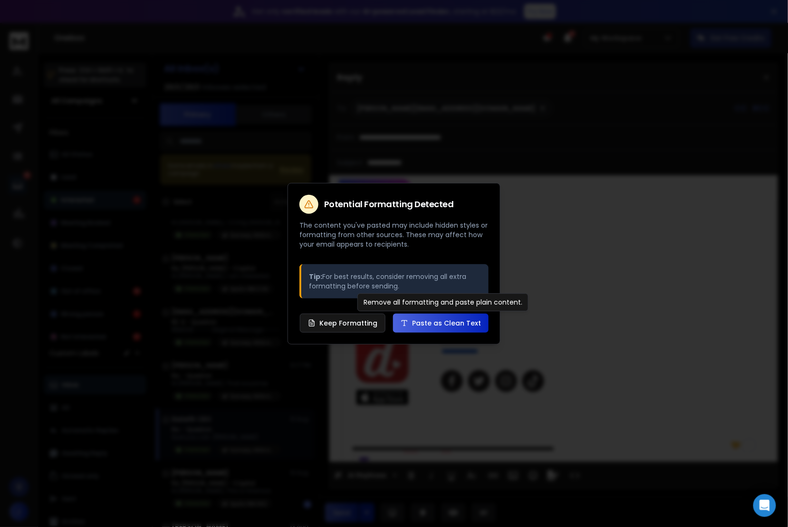  What do you see at coordinates (394, 235) in the screenshot?
I see `p: The content you've pasted may include hidden styles or formatting from other sources. These may a...` at bounding box center [394, 235].